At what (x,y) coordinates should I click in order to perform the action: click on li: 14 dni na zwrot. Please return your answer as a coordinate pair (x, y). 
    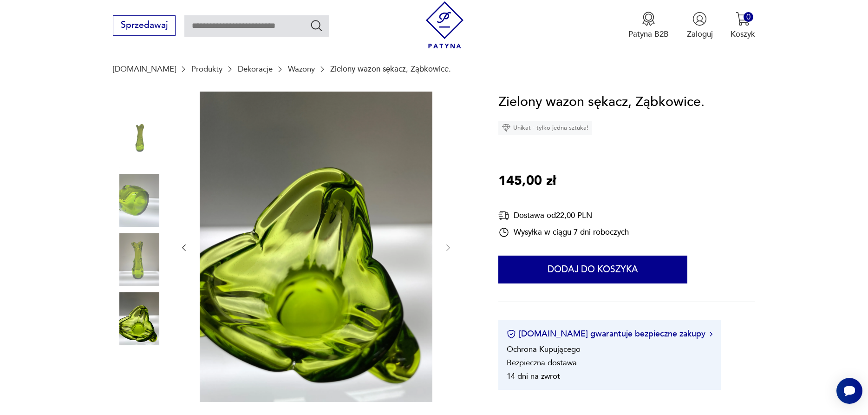
    Looking at the image, I should click on (533, 376).